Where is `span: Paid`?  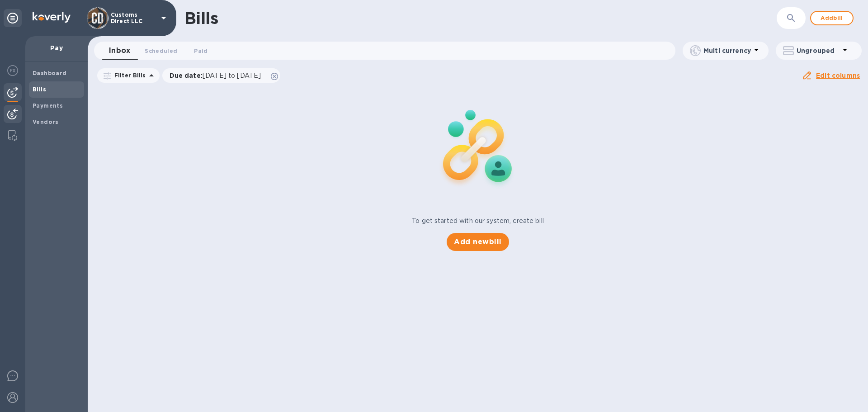 span: Paid is located at coordinates (200, 51).